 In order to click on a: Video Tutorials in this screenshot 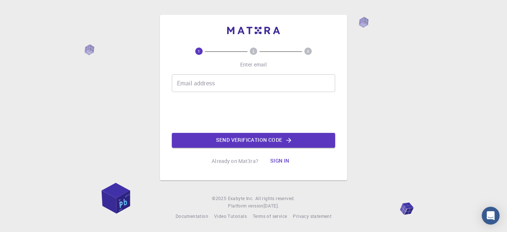, I will do `click(231, 217)`.